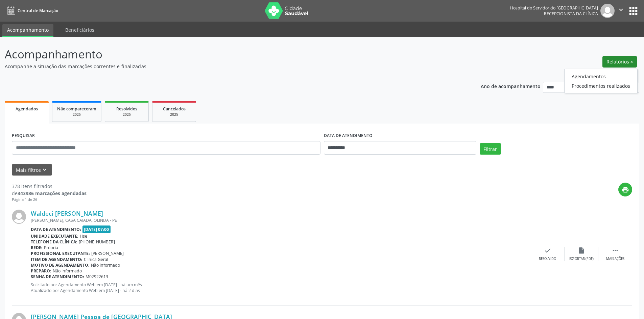 The image size is (644, 319). Describe the element at coordinates (58, 276) in the screenshot. I see `b: Senha de atendimento:` at that location.